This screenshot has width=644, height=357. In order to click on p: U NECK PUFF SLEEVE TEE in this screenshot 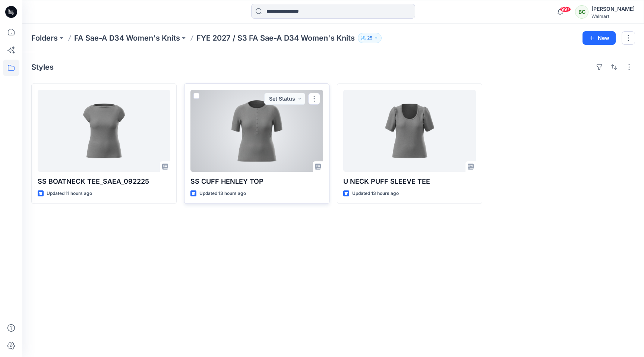, I will do `click(410, 181)`.